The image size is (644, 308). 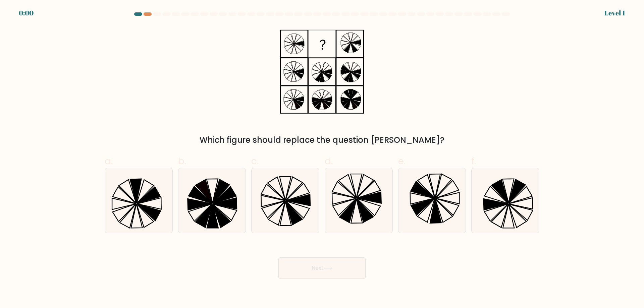 I want to click on div: 0:00, so click(x=27, y=13).